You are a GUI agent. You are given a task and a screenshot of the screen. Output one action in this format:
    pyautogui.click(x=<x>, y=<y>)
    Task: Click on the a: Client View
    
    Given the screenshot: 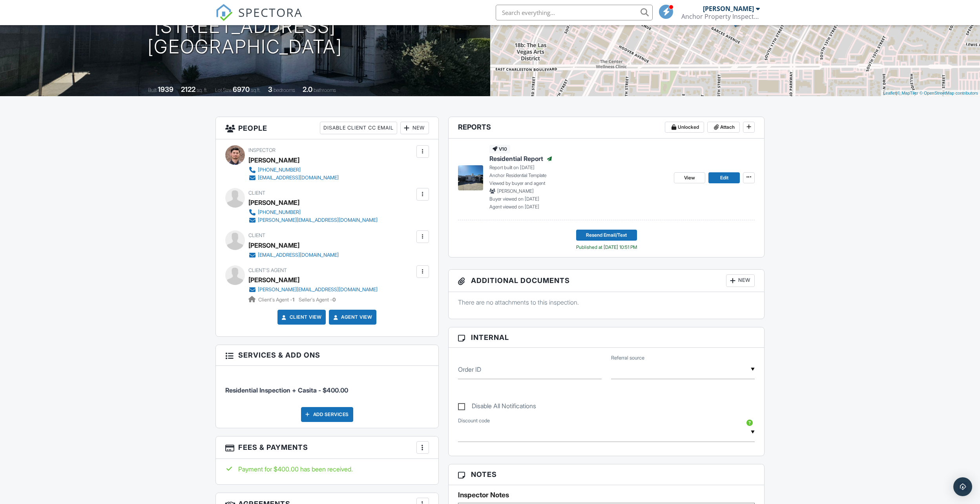 What is the action you would take?
    pyautogui.click(x=301, y=317)
    